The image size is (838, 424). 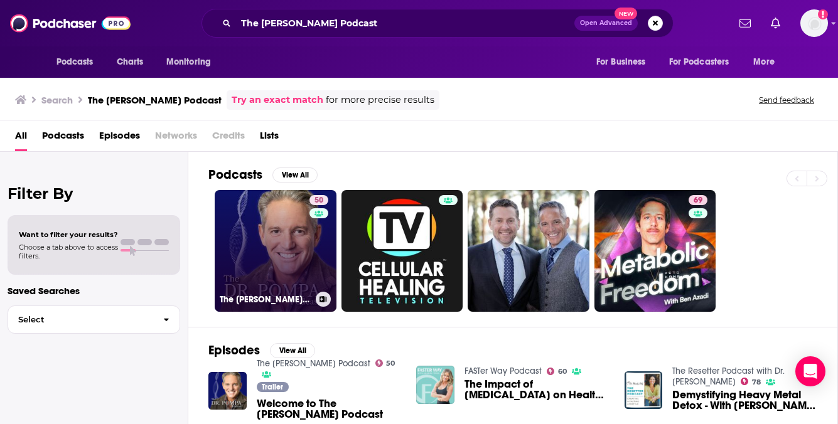 I want to click on span: Monitoring, so click(x=188, y=62).